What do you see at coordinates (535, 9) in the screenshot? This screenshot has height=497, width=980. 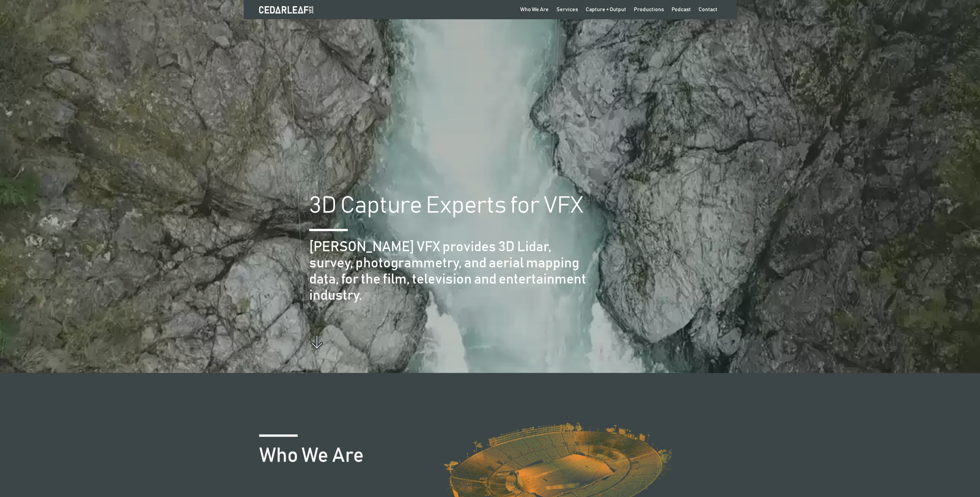 I see `div: Who We Are` at bounding box center [535, 9].